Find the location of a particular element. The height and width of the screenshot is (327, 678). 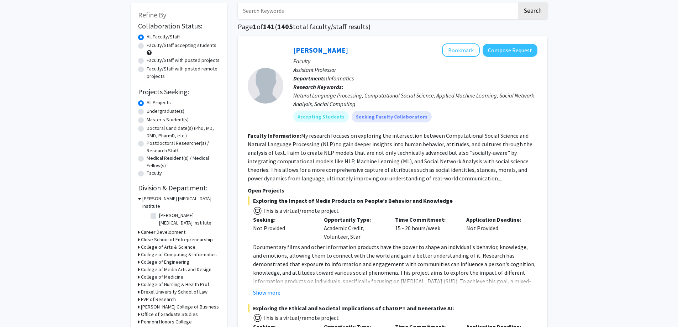

h2: Division & Department: is located at coordinates (179, 188).